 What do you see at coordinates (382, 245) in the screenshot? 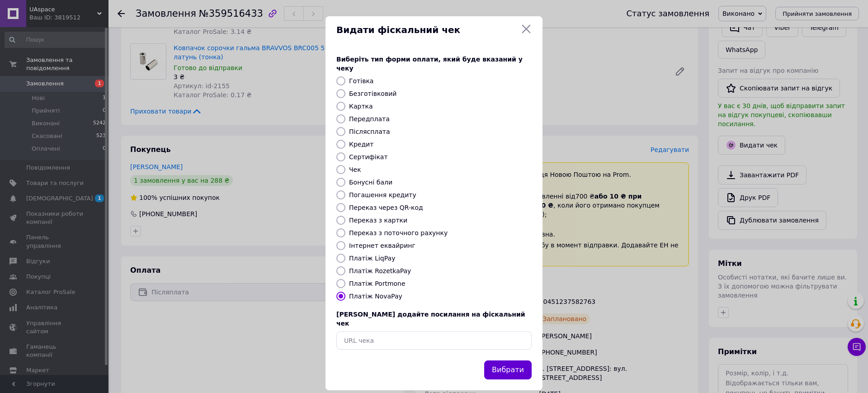
I see `label: Інтернет еквайринг` at bounding box center [382, 245].